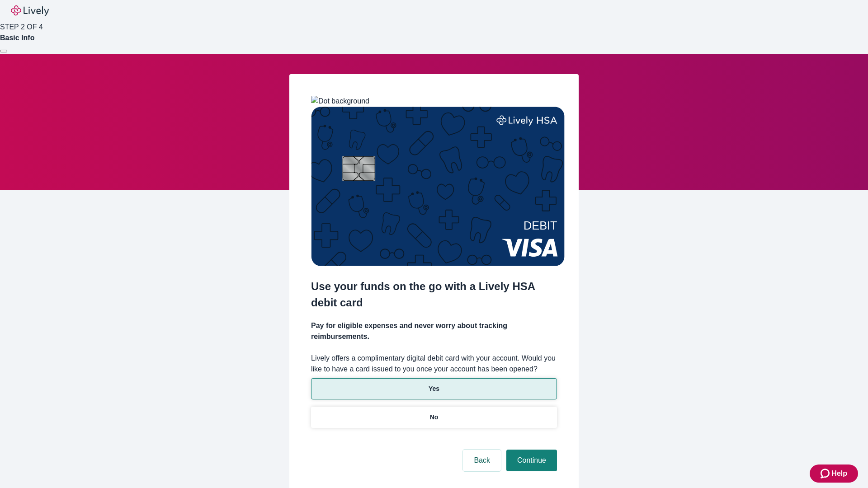  I want to click on svg: Zendesk support icon, so click(826, 474).